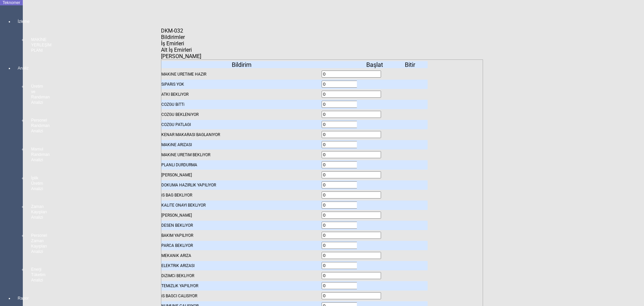  I want to click on span: Bildirimler, so click(173, 37).